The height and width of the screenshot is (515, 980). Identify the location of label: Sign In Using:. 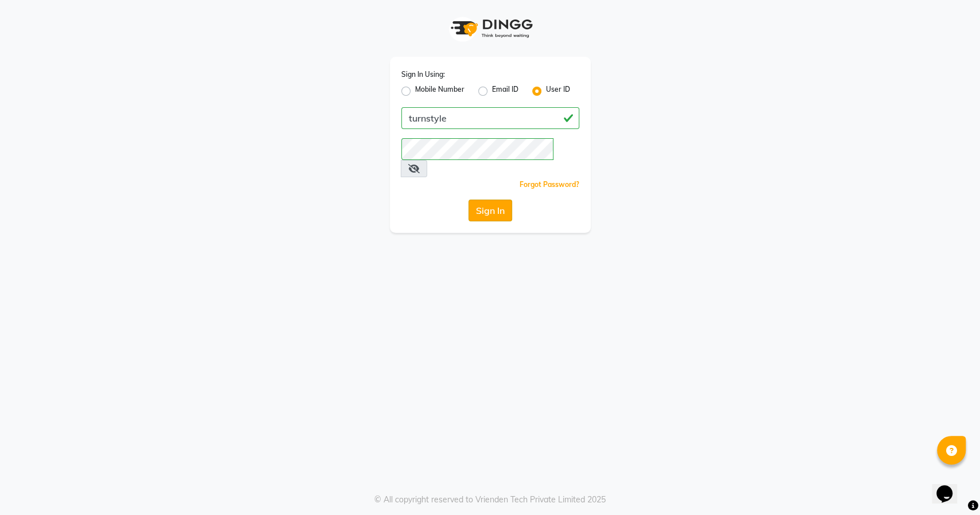
(423, 75).